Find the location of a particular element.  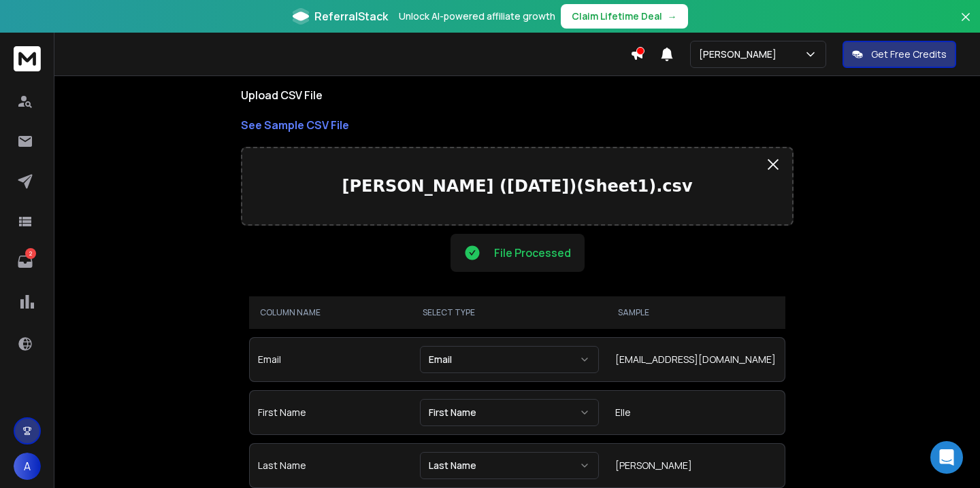

h1: Upload CSV File is located at coordinates (517, 95).